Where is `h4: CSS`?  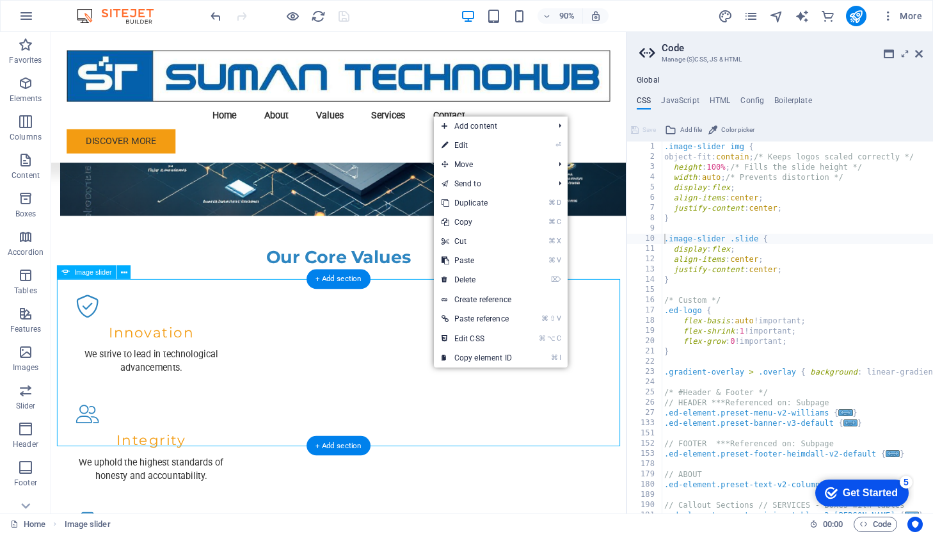
h4: CSS is located at coordinates (644, 103).